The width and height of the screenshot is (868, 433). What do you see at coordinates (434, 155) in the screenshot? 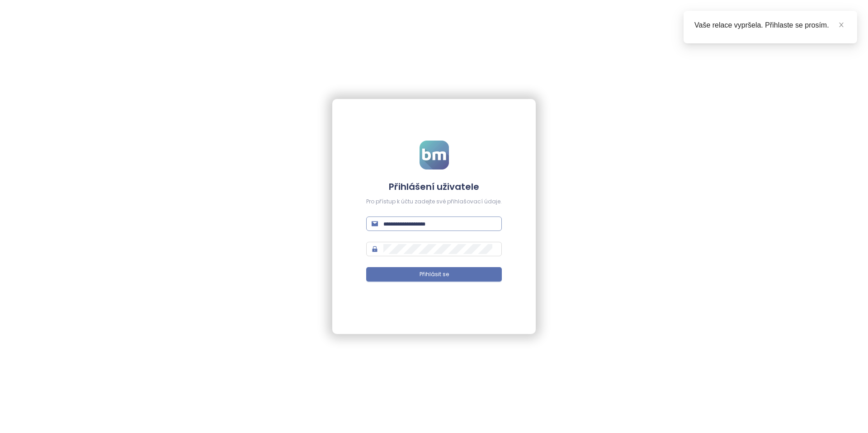
I see `img: logo` at bounding box center [434, 155].